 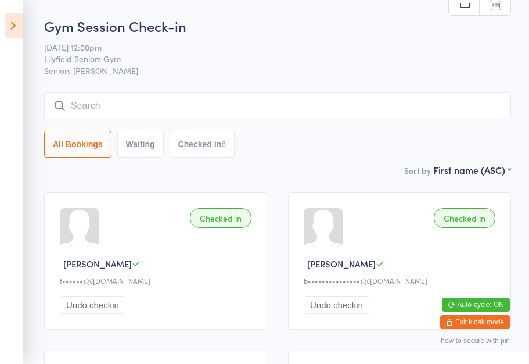 What do you see at coordinates (475, 322) in the screenshot?
I see `button: Exit kiosk mode` at bounding box center [475, 322].